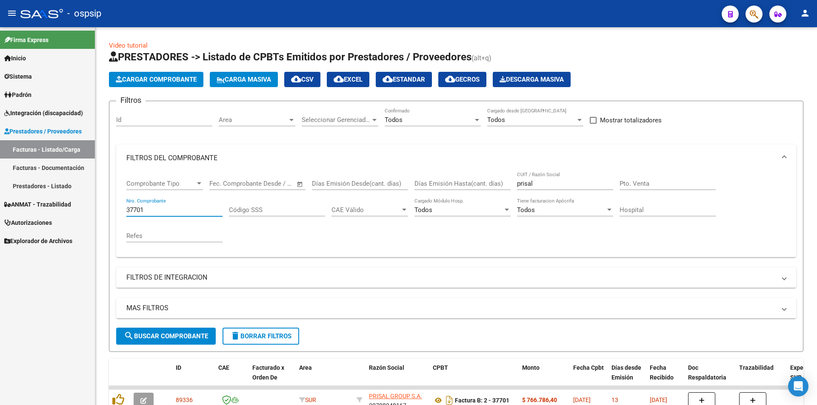 The image size is (817, 405). What do you see at coordinates (627, 378) in the screenshot?
I see `datatable-header-cell: Días desde Emisión` at bounding box center [627, 378].